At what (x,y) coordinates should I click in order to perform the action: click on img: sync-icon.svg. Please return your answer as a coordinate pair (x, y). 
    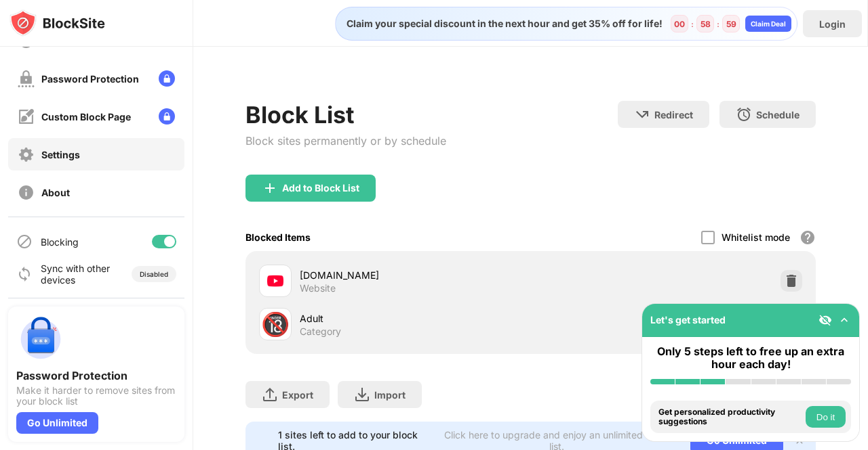
    Looking at the image, I should click on (25, 274).